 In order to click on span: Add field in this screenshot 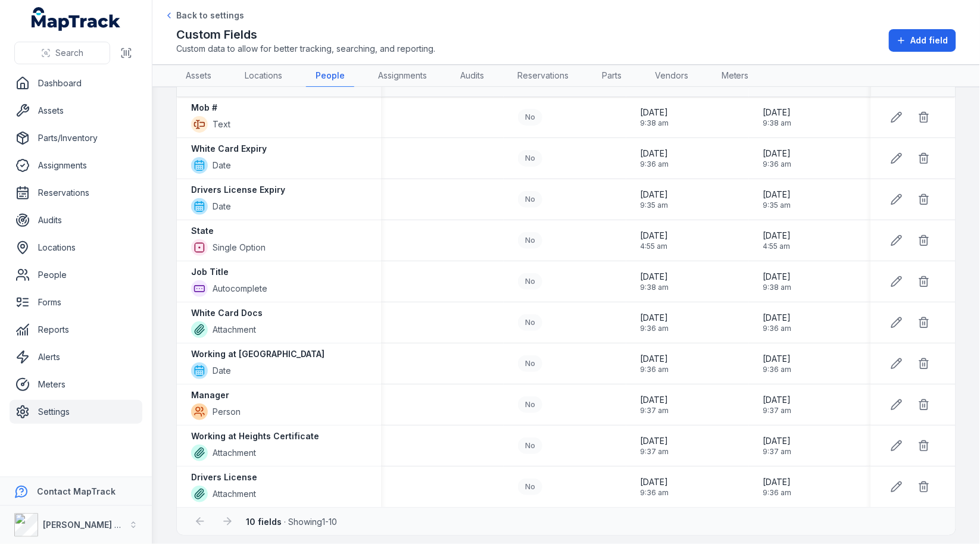, I will do `click(930, 41)`.